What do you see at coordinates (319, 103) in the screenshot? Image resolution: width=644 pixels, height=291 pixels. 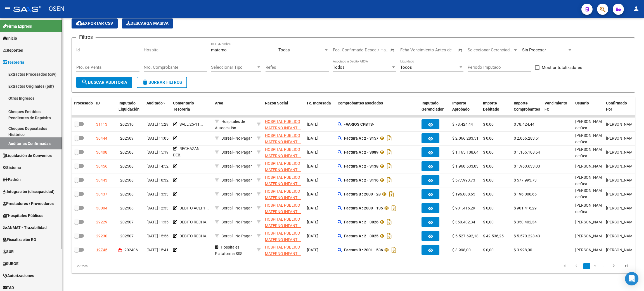 I see `span: Fc. Ingresada` at bounding box center [319, 103].